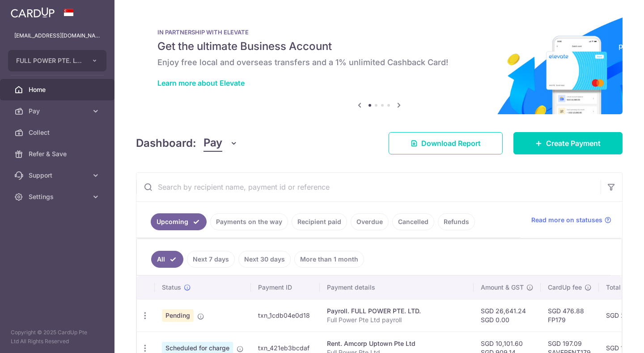 The width and height of the screenshot is (644, 353). I want to click on th: Payment ID, so click(285, 287).